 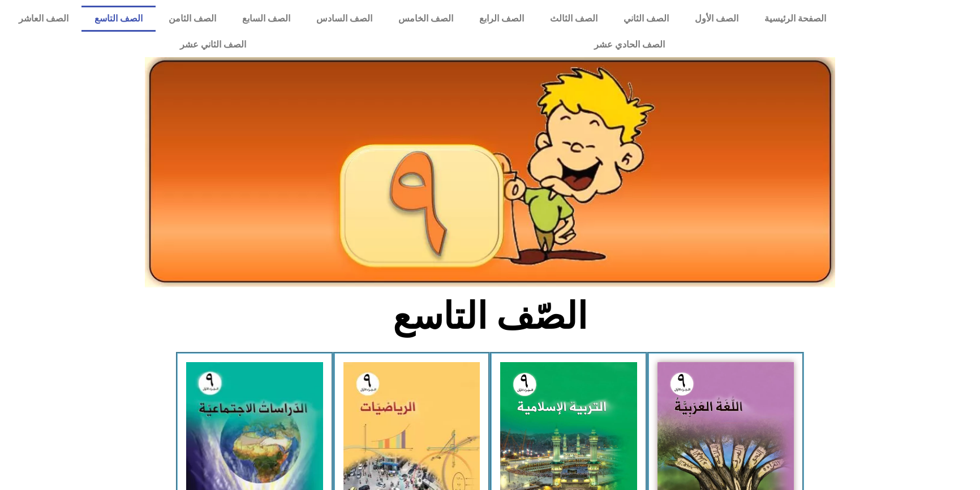 I want to click on a: الصف الخامس, so click(x=426, y=19).